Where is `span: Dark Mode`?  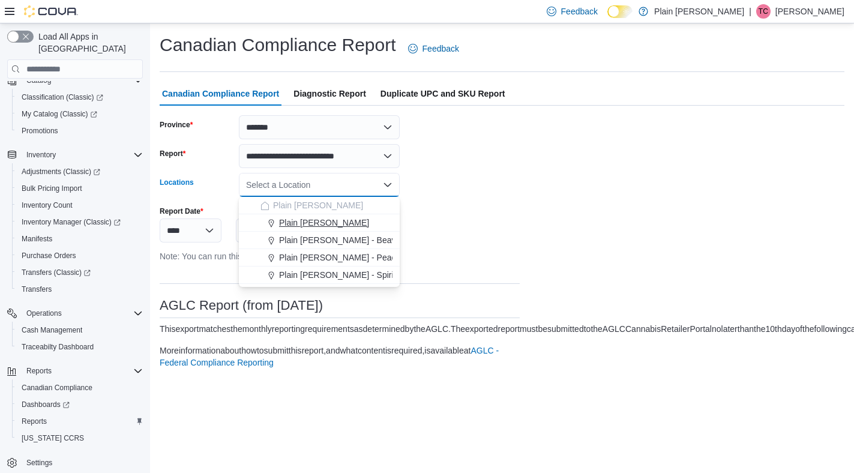
span: Dark Mode is located at coordinates (607, 18).